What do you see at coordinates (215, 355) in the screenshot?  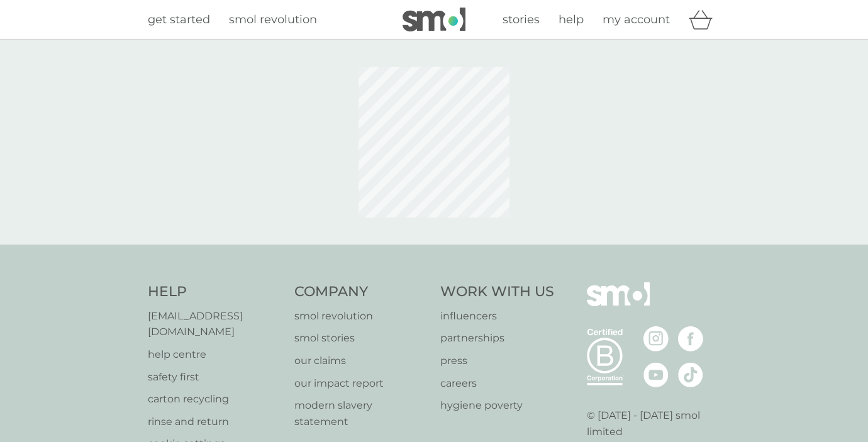 I see `a: help centre` at bounding box center [215, 355].